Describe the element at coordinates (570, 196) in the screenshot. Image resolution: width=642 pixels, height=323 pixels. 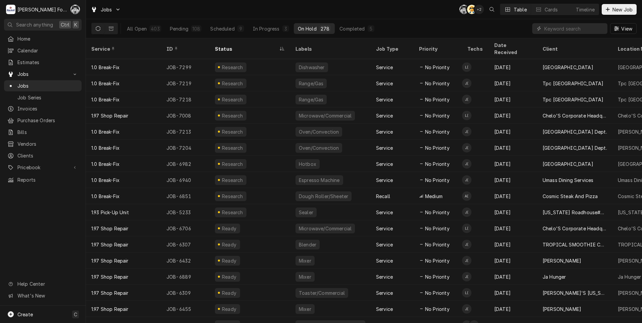
I see `div: Cosmic Steak And Pizza` at that location.